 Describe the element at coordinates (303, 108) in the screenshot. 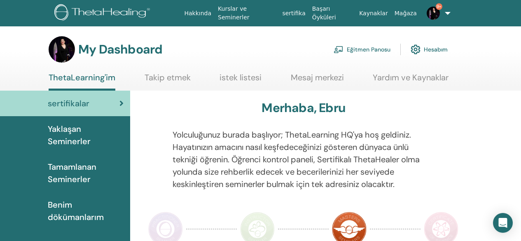

I see `h3: Merhaba, Ebru` at that location.